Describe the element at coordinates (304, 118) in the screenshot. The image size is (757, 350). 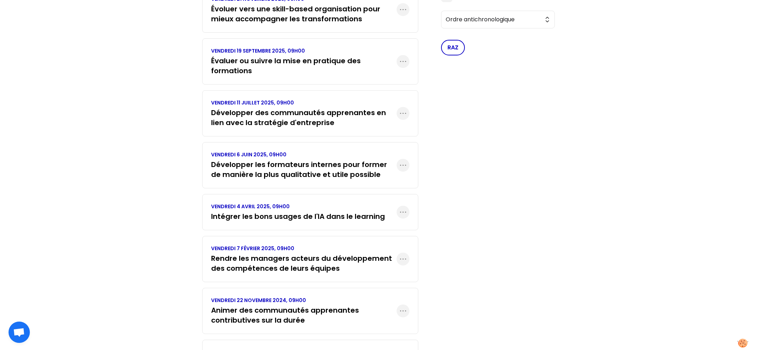
I see `h3: Développer des communautés apprenantes en lien avec la stratégie d'entreprise` at that location.